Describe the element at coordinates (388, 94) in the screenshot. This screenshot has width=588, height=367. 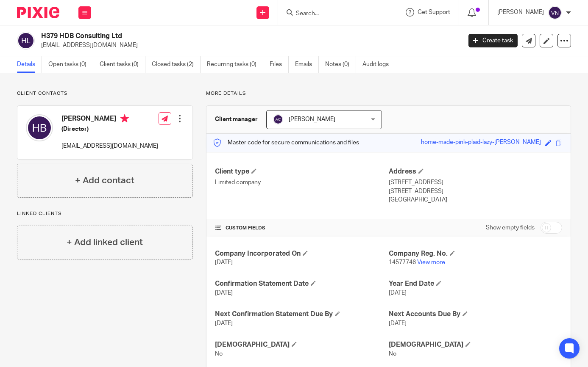
I see `p: More details` at that location.